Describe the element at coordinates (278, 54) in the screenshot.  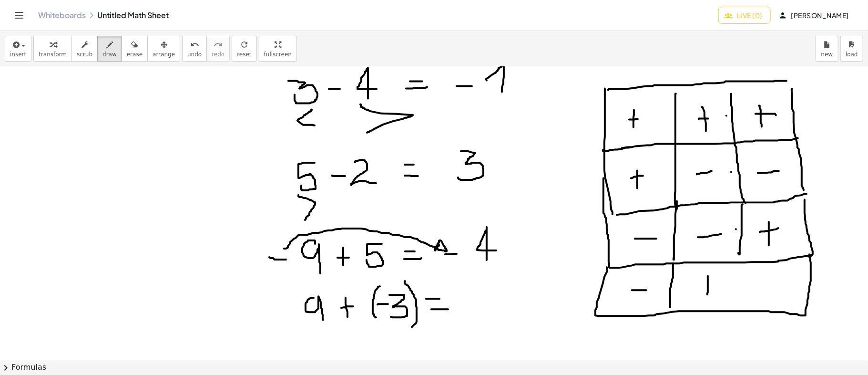
I see `span: fullscreen` at that location.